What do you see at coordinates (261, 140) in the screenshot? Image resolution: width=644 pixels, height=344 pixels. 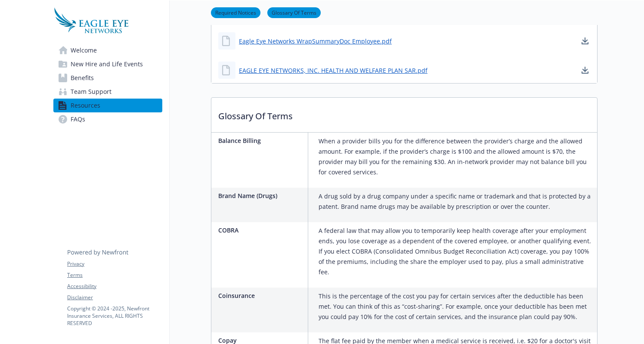 I see `p: Balance Billing` at bounding box center [261, 140].